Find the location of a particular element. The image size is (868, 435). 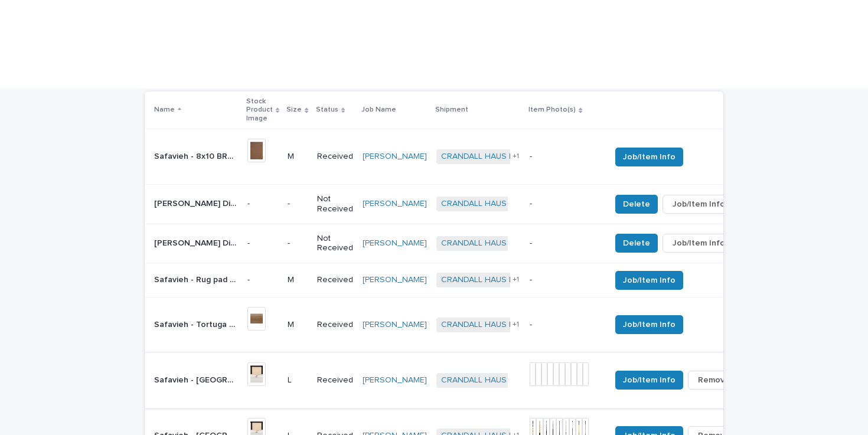

tr: Safavieh - Tortuga Eucalyptus Patio Coffee Table CPT1046A | 75472Safavieh - Tortuga Eucalyptus Pa... is located at coordinates (492, 325).